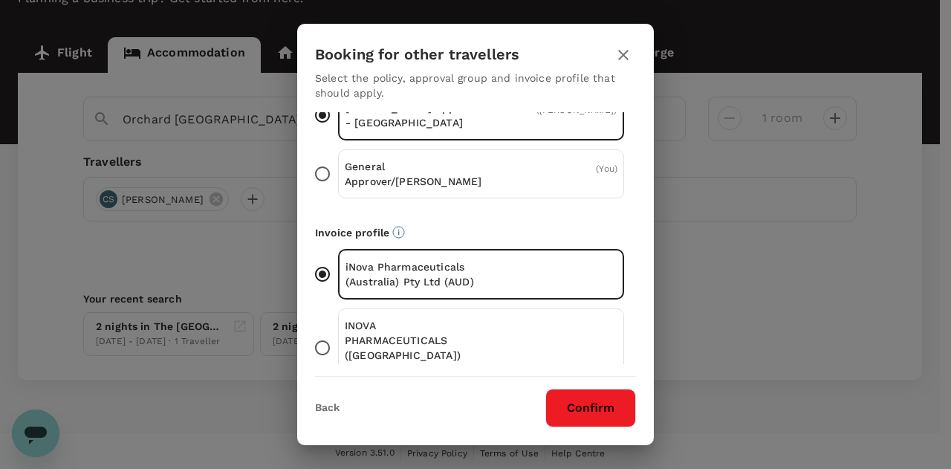 The image size is (951, 469). Describe the element at coordinates (417, 54) in the screenshot. I see `h3: Booking for other travellers` at that location.